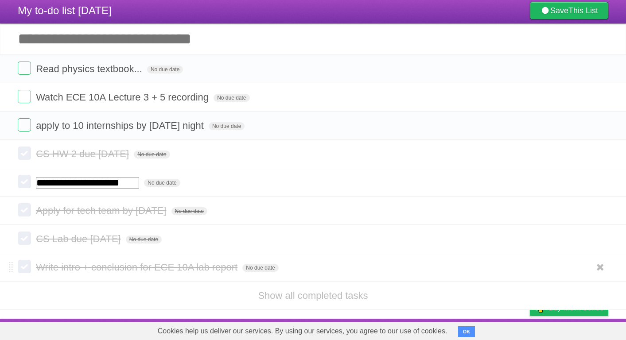  What do you see at coordinates (459, 329) in the screenshot?
I see `a: Developers` at bounding box center [459, 329].